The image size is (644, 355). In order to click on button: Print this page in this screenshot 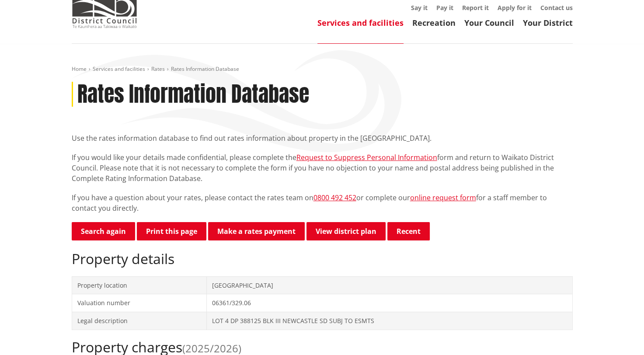, I will do `click(171, 231)`.